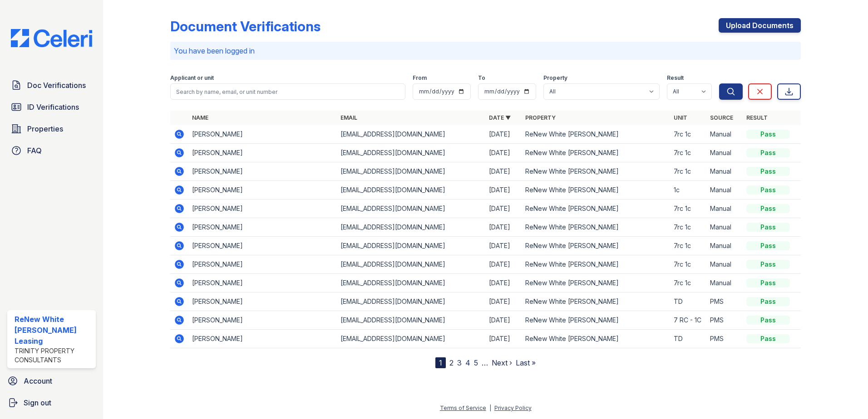 The image size is (868, 419). I want to click on a: Upload Documents, so click(759, 25).